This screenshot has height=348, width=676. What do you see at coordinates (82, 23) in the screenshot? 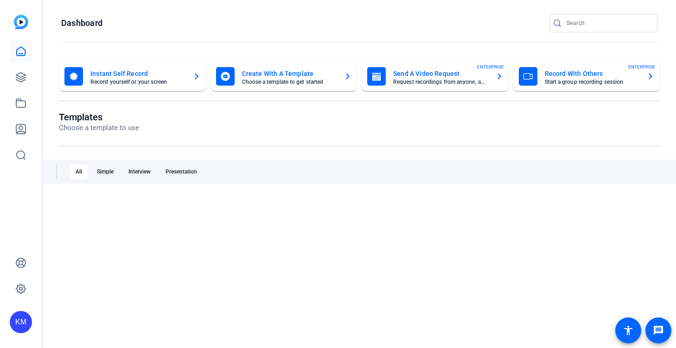
I see `h1: Dashboard` at bounding box center [82, 23].